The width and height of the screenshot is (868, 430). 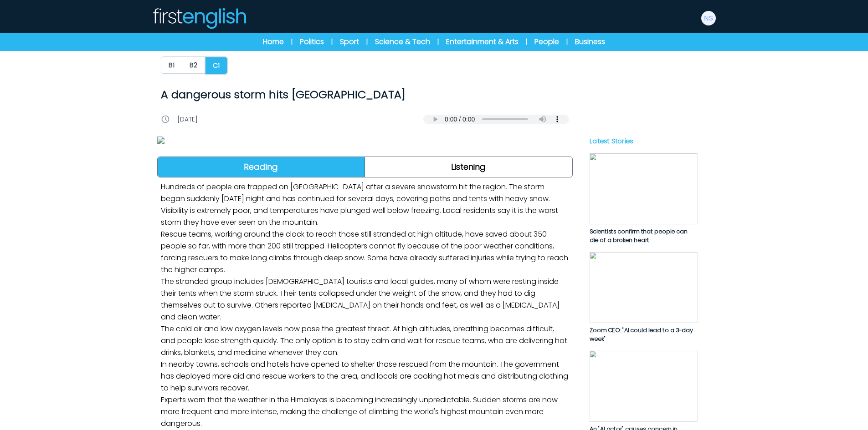 What do you see at coordinates (643, 288) in the screenshot?
I see `img: IUZJOaCbQq59P8Hs9kWMgpQ1zvR8SowE33OmDh9x.jpg` at bounding box center [643, 288].